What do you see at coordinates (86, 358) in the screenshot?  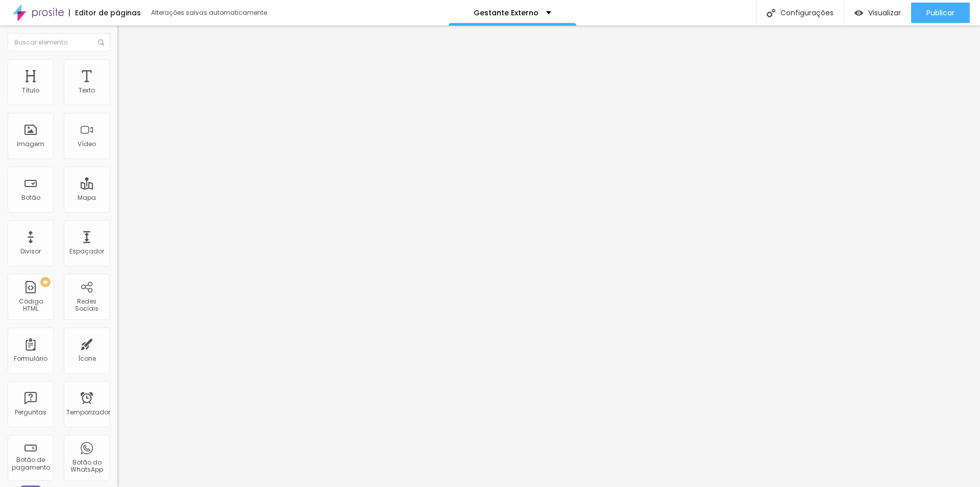 I see `font: Ícone` at bounding box center [86, 358].